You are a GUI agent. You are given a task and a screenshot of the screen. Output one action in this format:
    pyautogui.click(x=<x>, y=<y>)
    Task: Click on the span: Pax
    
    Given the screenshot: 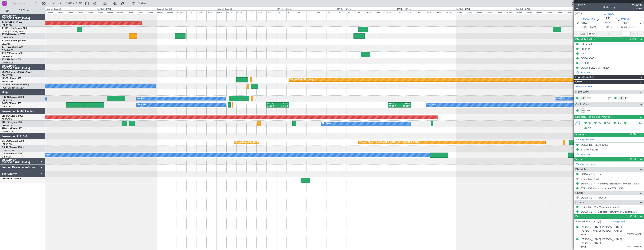 What is the action you would take?
    pyautogui.click(x=577, y=217)
    